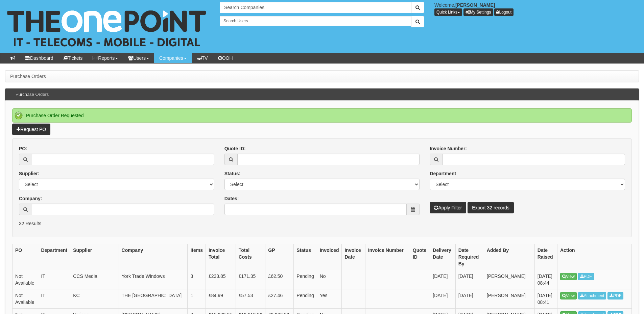 The width and height of the screenshot is (644, 314). Describe the element at coordinates (329, 299) in the screenshot. I see `td: Yes` at that location.